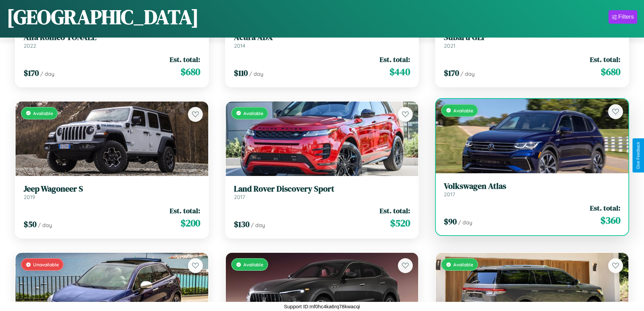  I want to click on h3: Land Rover Discovery Sport, so click(322, 189).